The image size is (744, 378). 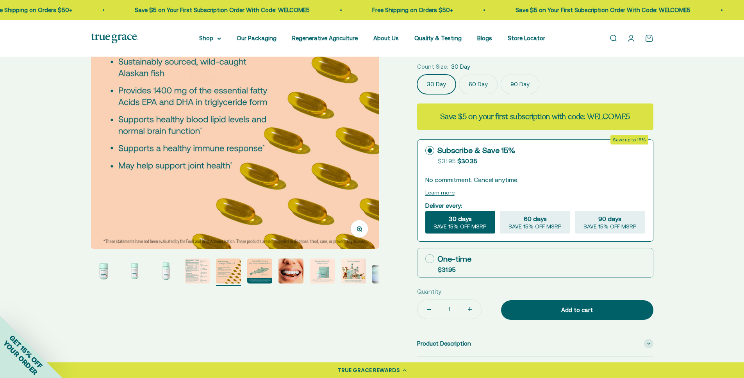 I want to click on button: Add to cart, so click(x=578, y=310).